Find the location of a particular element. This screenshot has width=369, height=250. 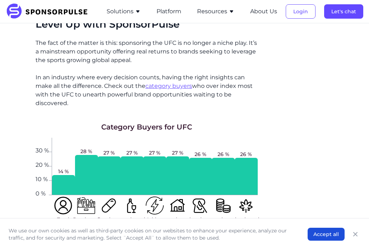

h1: Category Buyers for UFC is located at coordinates (146, 127).